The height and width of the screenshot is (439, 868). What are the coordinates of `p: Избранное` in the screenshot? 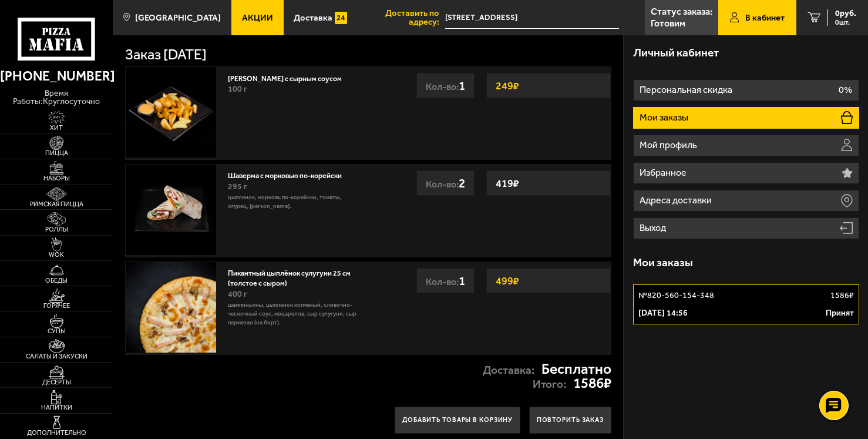 It's located at (664, 172).